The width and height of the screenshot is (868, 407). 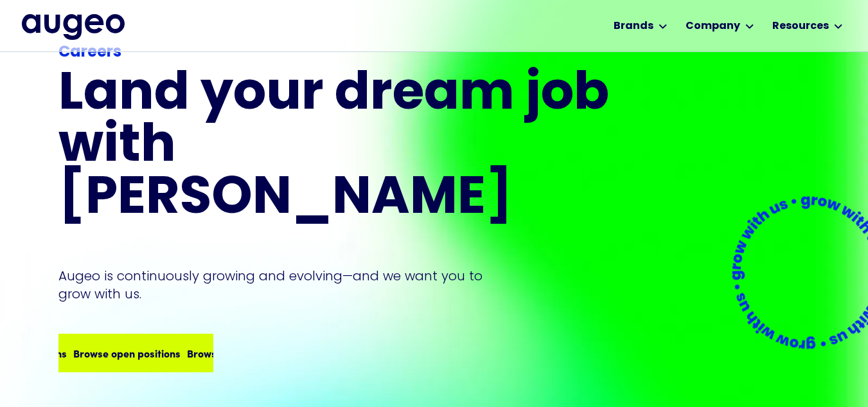 What do you see at coordinates (280, 285) in the screenshot?
I see `p: Augeo is continuously growing and evolving—and we want you to grow with us.` at bounding box center [280, 285].